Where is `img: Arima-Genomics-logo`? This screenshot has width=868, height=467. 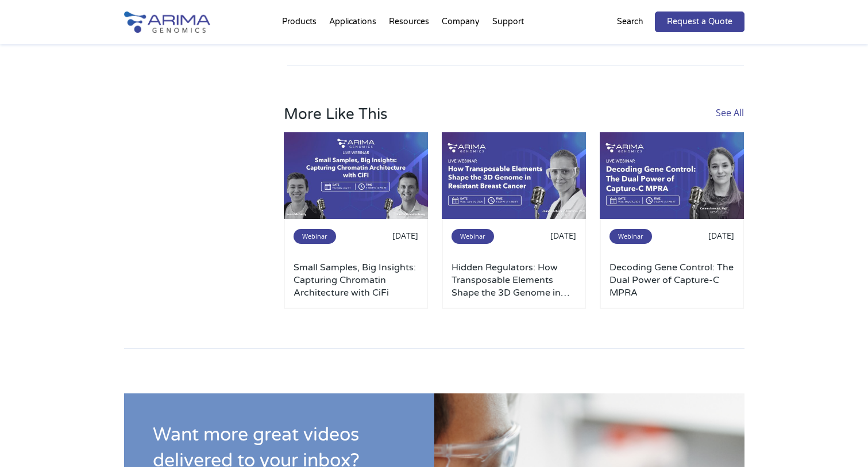 img: Arima-Genomics-logo is located at coordinates (167, 22).